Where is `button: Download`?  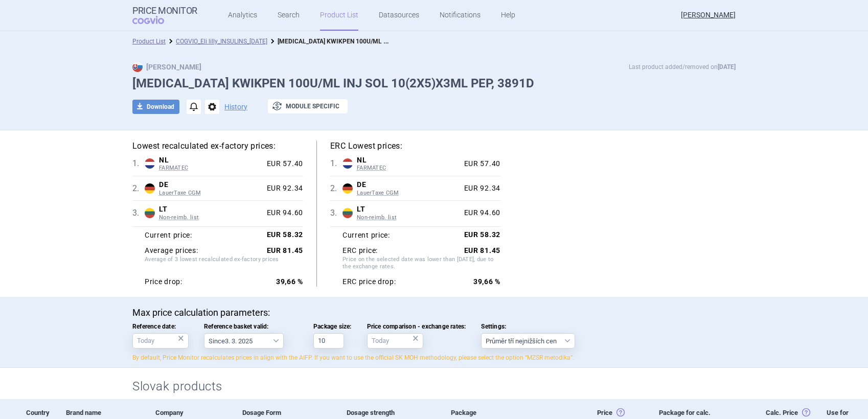 button: Download is located at coordinates (156, 107).